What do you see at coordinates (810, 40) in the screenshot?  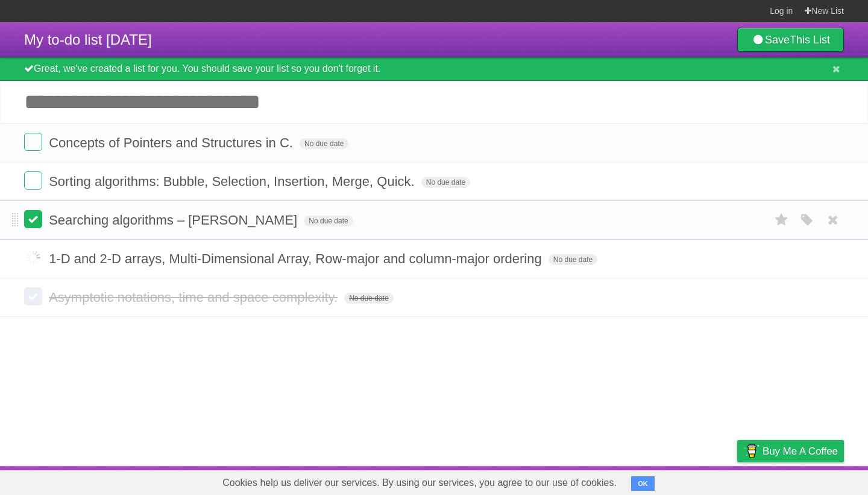 I see `b: This List` at bounding box center [810, 40].